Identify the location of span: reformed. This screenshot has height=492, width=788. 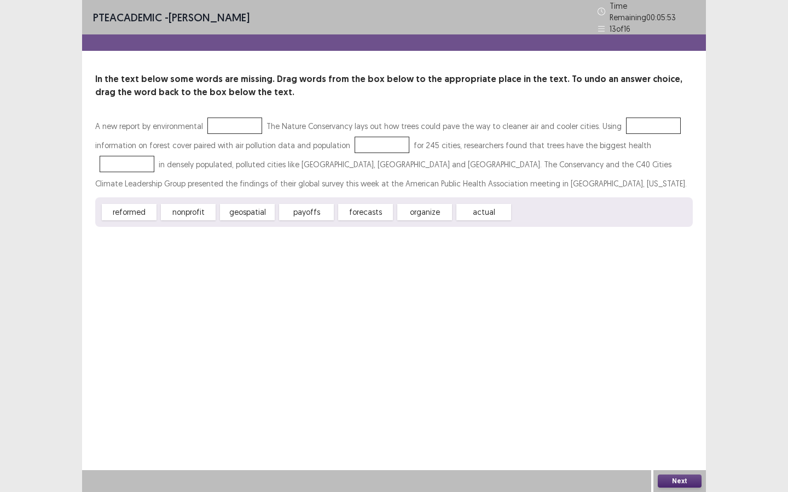
(129, 212).